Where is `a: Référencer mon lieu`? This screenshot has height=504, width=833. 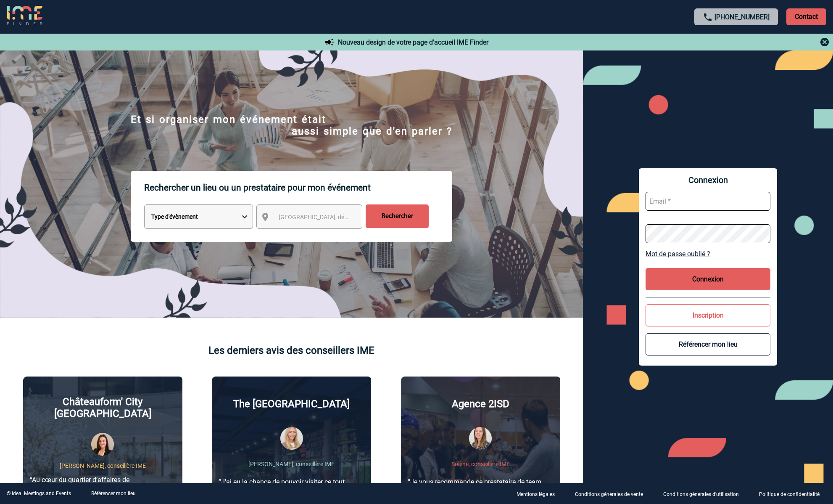 a: Référencer mon lieu is located at coordinates (114, 493).